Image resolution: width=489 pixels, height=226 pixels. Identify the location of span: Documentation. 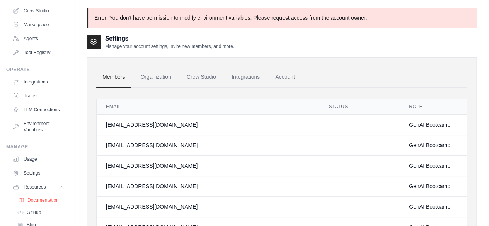
(43, 200).